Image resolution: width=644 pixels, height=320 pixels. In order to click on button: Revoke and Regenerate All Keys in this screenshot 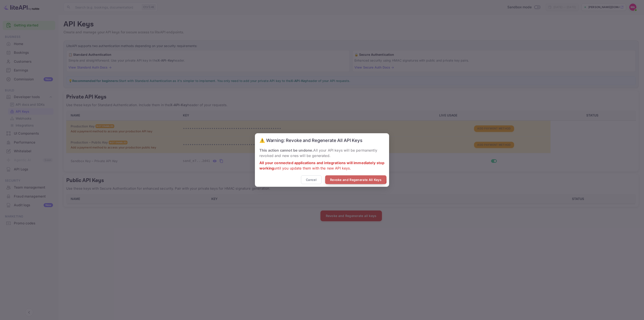, I will do `click(356, 179)`.